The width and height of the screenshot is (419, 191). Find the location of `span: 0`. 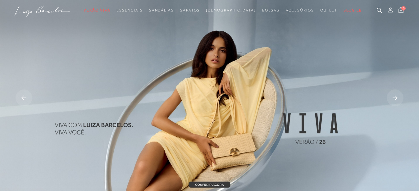

span: 0 is located at coordinates (404, 8).